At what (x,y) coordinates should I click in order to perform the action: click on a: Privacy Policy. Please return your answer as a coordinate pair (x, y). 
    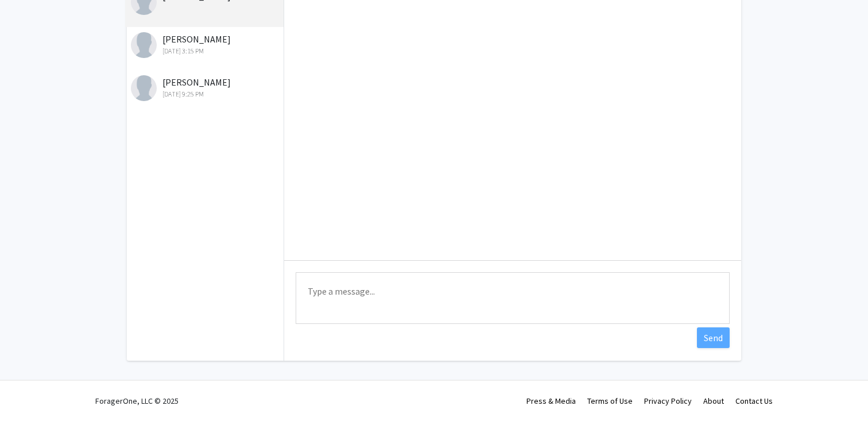
    Looking at the image, I should click on (668, 401).